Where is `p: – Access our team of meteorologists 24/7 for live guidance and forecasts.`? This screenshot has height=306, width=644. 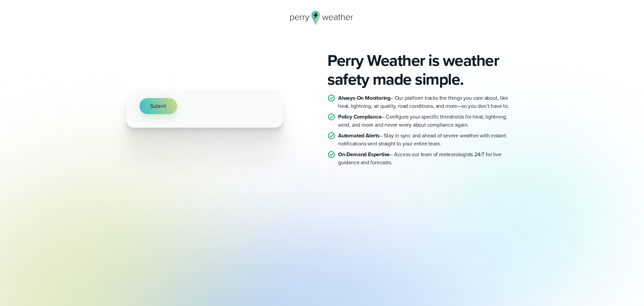
p: – Access our team of meteorologists 24/7 for live guidance and forecasts. is located at coordinates (428, 159).